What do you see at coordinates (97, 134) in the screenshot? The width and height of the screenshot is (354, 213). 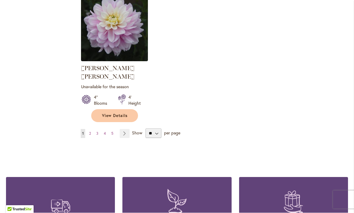 I see `span: 3` at bounding box center [97, 134].